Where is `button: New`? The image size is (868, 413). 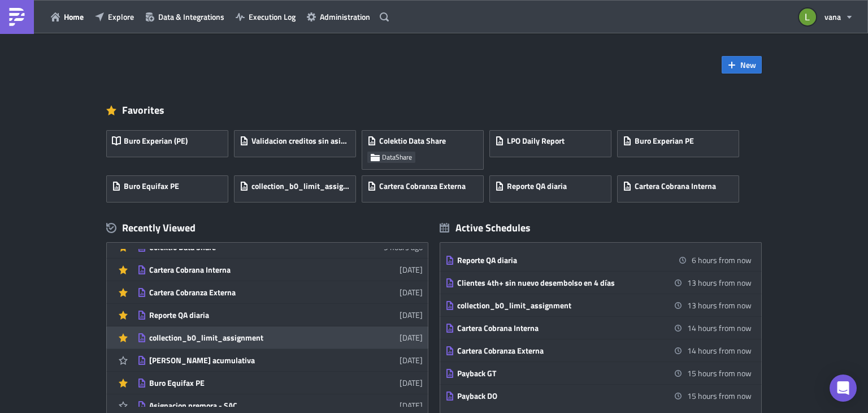
button: New is located at coordinates (741, 64).